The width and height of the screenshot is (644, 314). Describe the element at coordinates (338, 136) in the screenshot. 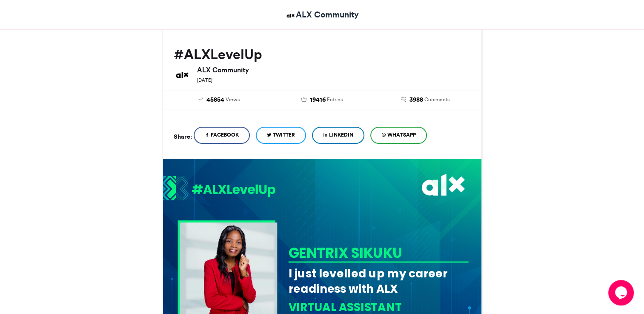

I see `a: LinkedIn` at that location.